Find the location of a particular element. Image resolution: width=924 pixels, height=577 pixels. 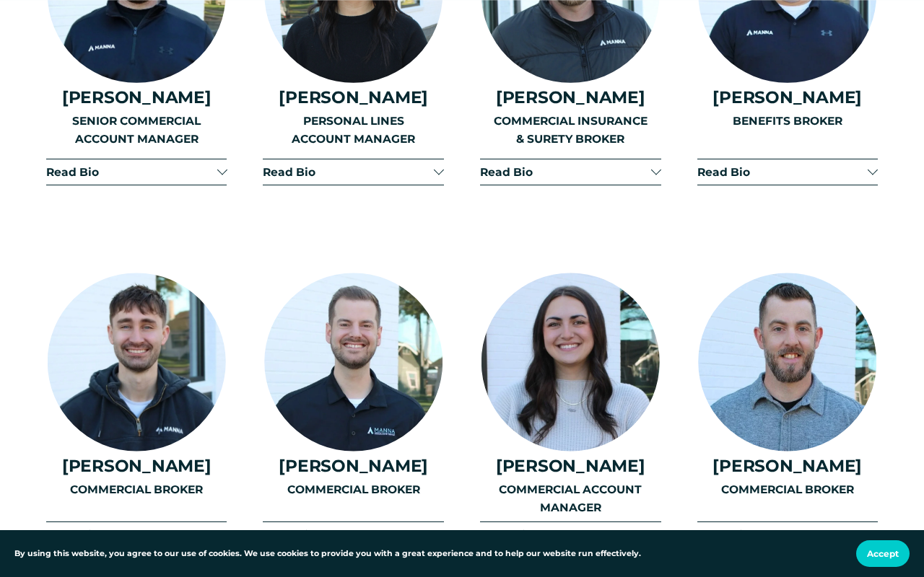

p: BENEFITS BROKER is located at coordinates (788, 121).